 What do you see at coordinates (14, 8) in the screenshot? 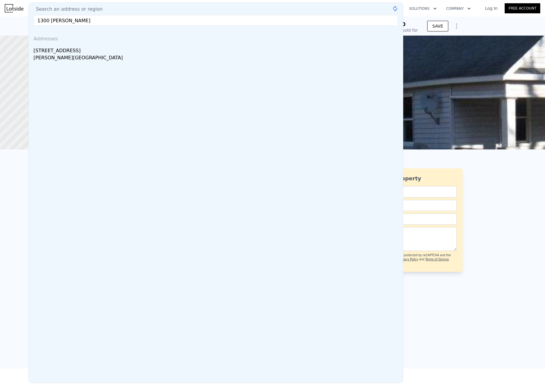
I see `img: Lotside` at bounding box center [14, 8].